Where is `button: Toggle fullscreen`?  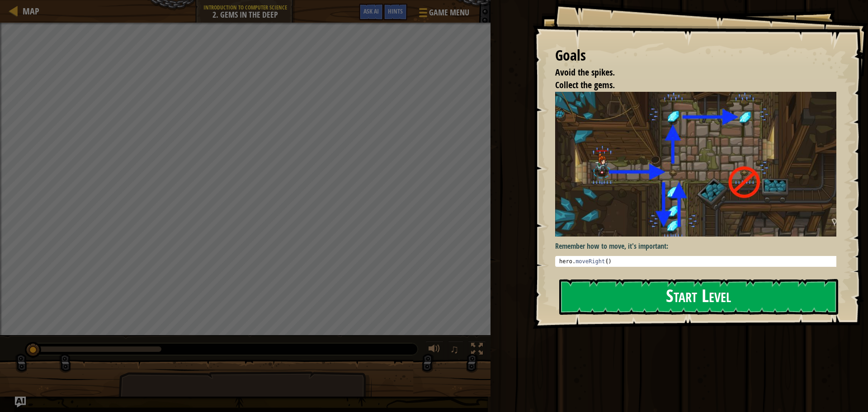 button: Toggle fullscreen is located at coordinates (477, 350).